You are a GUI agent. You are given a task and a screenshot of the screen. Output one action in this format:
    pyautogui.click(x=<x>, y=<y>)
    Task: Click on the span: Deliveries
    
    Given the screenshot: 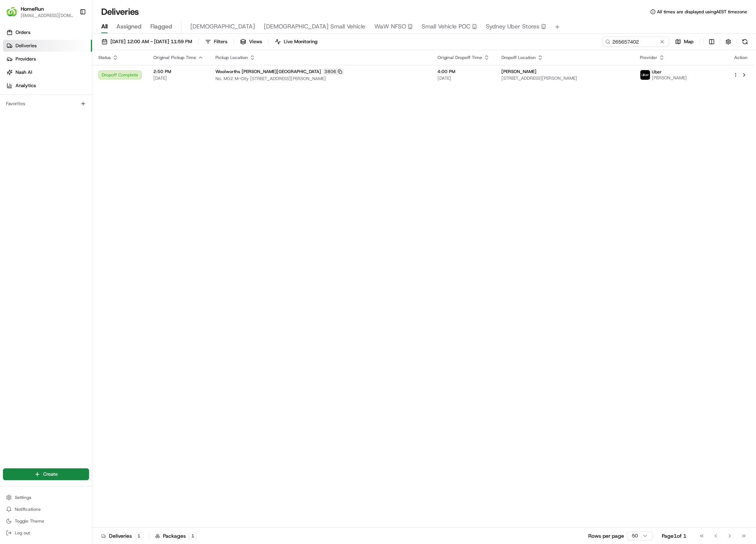 What is the action you would take?
    pyautogui.click(x=26, y=46)
    